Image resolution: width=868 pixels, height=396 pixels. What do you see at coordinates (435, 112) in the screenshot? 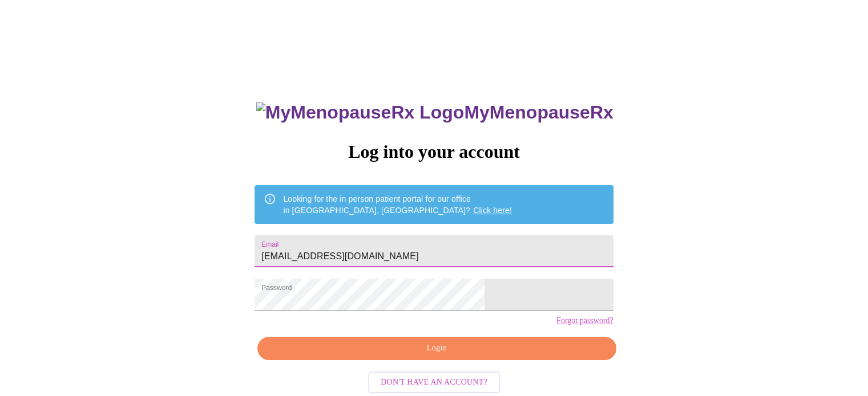
I see `h3: MyMenopauseRx` at bounding box center [435, 112].